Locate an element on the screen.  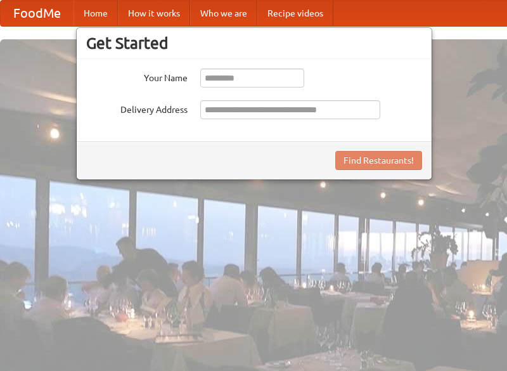
a: How it works is located at coordinates (154, 13).